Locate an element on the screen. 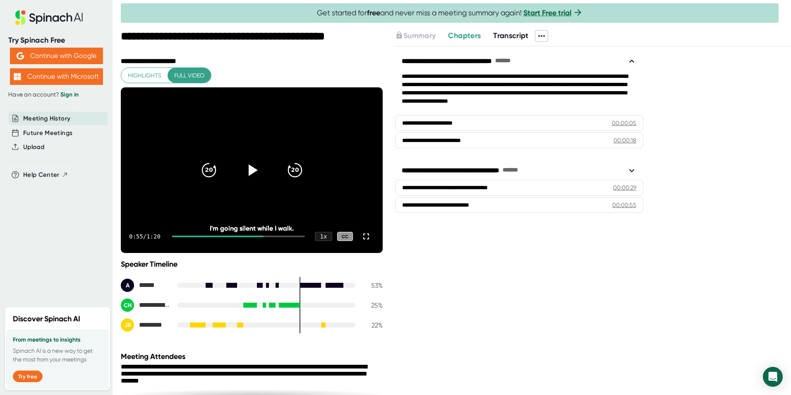 The width and height of the screenshot is (791, 395). b: free is located at coordinates (374, 13).